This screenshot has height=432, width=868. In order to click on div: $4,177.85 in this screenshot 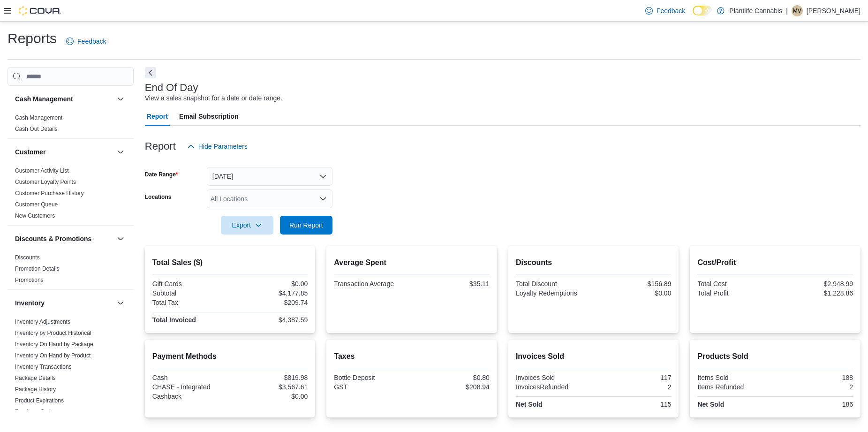, I will do `click(270, 293)`.